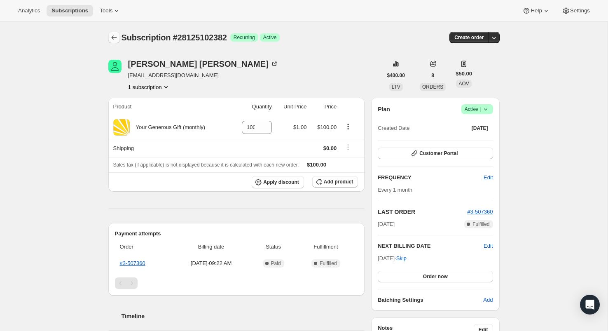 This screenshot has width=608, height=331. Describe the element at coordinates (29, 11) in the screenshot. I see `button: Analytics` at that location.